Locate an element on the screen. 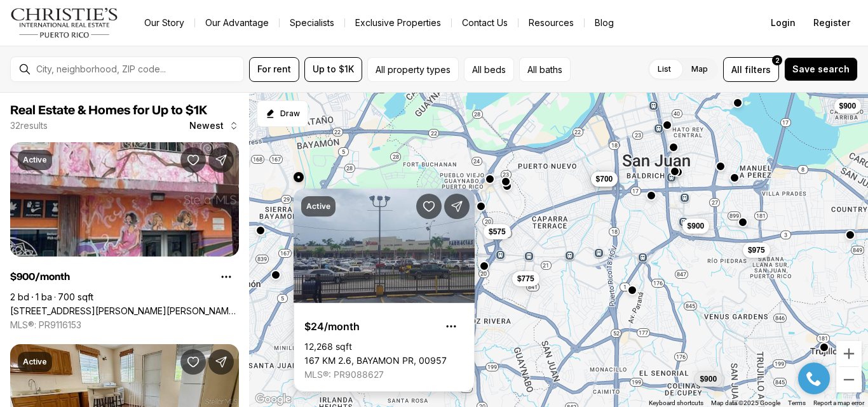 This screenshot has width=868, height=407. a: 167 KM 2.6, BAYAMON PR, 00957 is located at coordinates (376, 361).